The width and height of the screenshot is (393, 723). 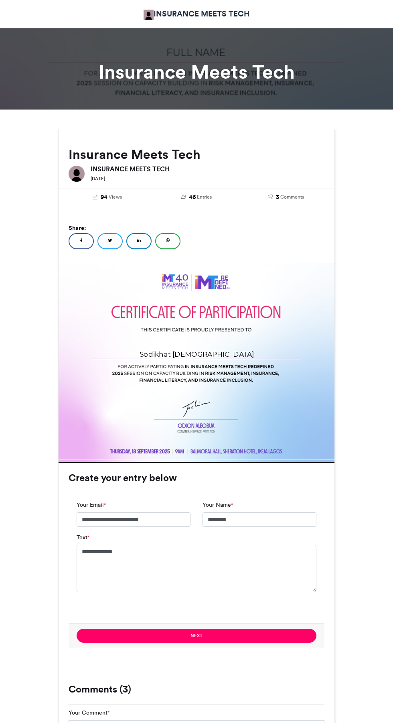 I want to click on label: Your Email, so click(x=91, y=505).